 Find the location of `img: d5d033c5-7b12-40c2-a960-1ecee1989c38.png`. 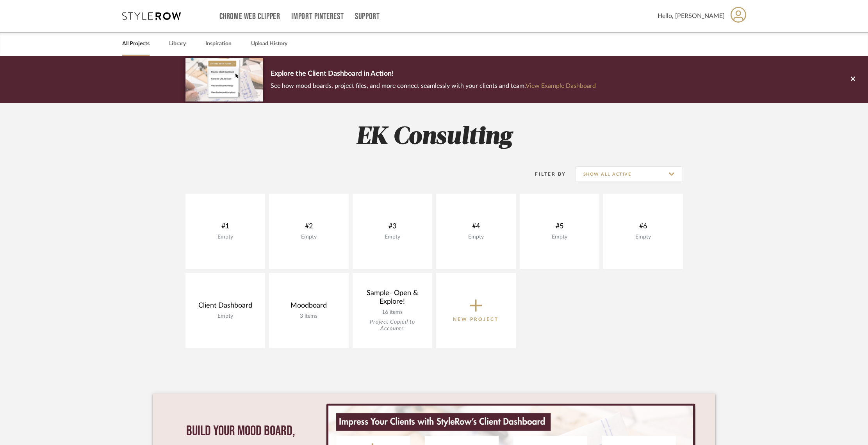

img: d5d033c5-7b12-40c2-a960-1ecee1989c38.png is located at coordinates (224, 79).